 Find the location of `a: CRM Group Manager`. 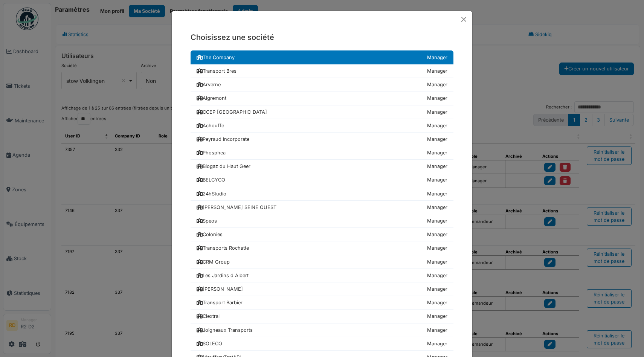

a: CRM Group Manager is located at coordinates (322, 262).